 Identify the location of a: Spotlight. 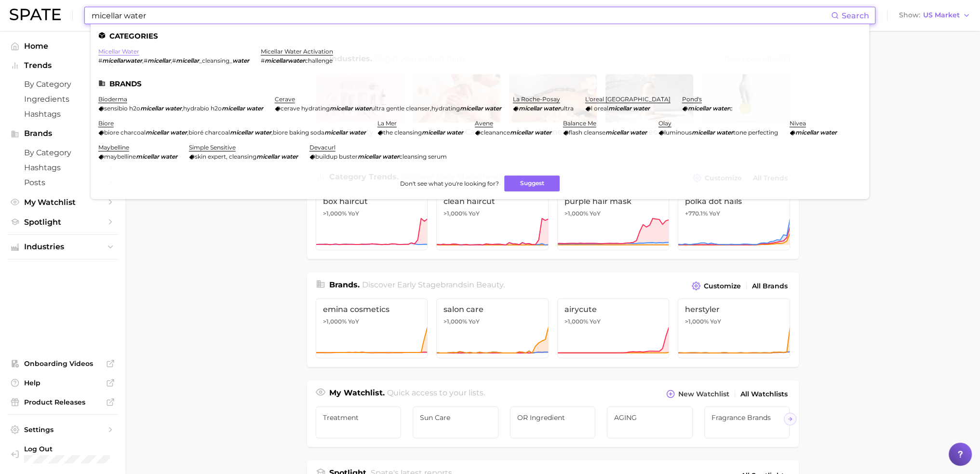
(63, 222).